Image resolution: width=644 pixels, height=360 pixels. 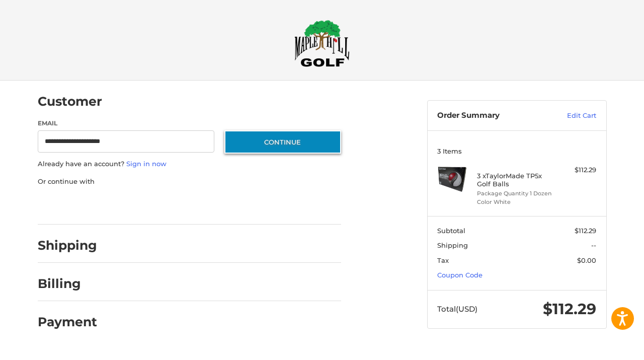 I want to click on img: Maple Hill Golf, so click(x=322, y=43).